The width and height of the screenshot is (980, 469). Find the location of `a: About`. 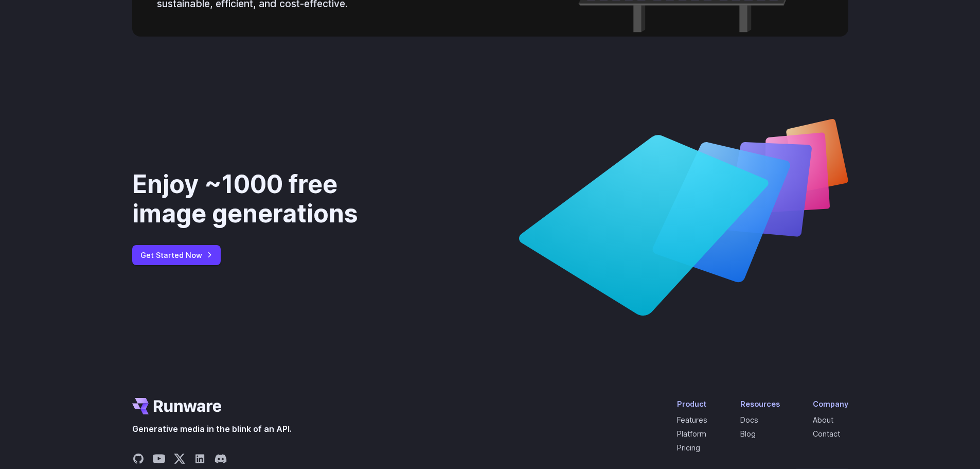

a: About is located at coordinates (823, 420).